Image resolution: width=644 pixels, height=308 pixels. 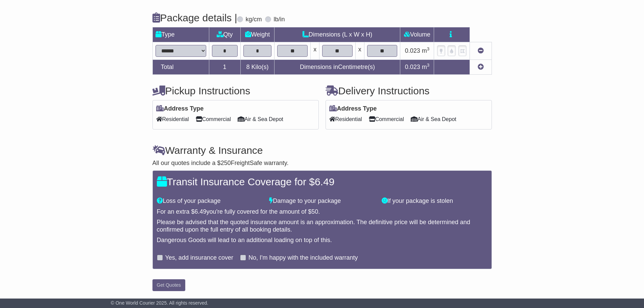 I want to click on td: Type, so click(x=180, y=34).